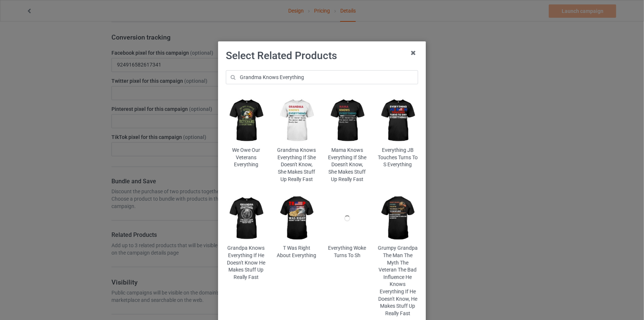 This screenshot has width=644, height=320. Describe the element at coordinates (296, 165) in the screenshot. I see `div: Grandma Knows Everything If She Doesn't Know, She Makes Stuff Up Really Fast` at that location.